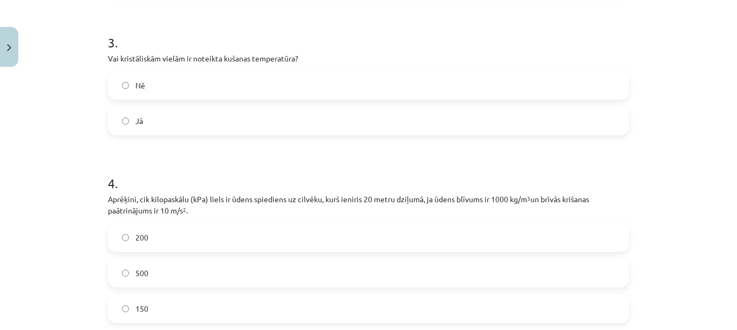 The image size is (737, 330). I want to click on img: icon-close-lesson-0947bae3869378f0d4975bcd49f059093ad1ed9edebbc8119c70593378902aed.svg, so click(9, 47).